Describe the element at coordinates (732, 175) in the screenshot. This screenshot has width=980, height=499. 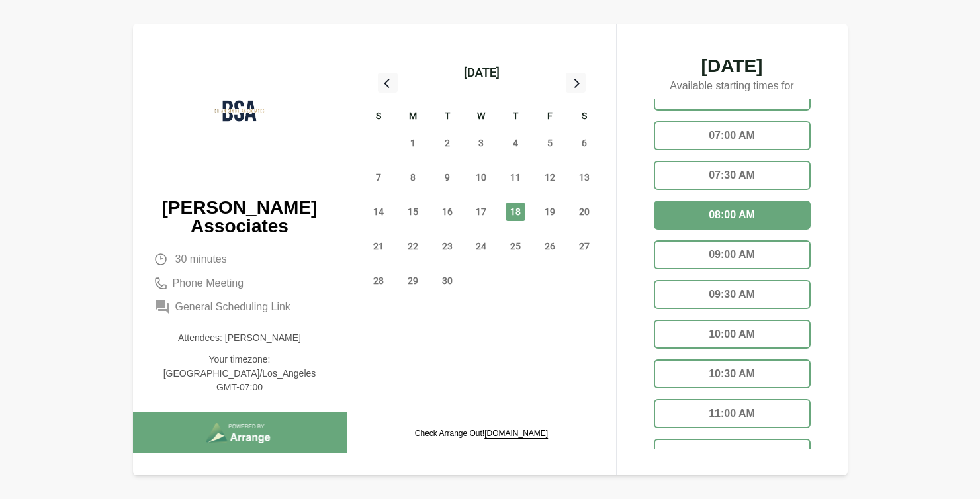
I see `div: 07:30 AM` at that location.